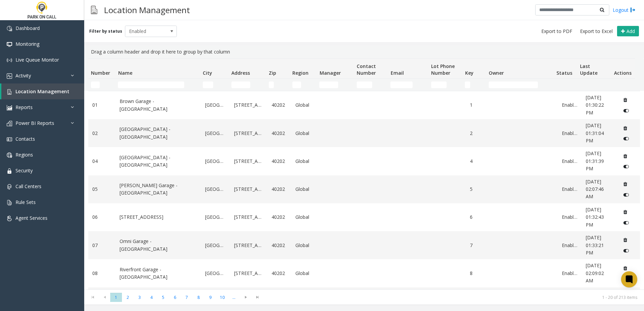 Image resolution: width=644 pixels, height=311 pixels. What do you see at coordinates (208, 85) in the screenshot?
I see `input: City Filter` at bounding box center [208, 85].